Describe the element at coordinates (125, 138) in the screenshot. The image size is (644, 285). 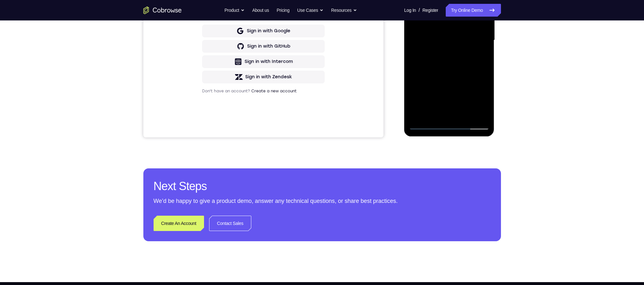
I see `div: Sign in with Intercom` at that location.